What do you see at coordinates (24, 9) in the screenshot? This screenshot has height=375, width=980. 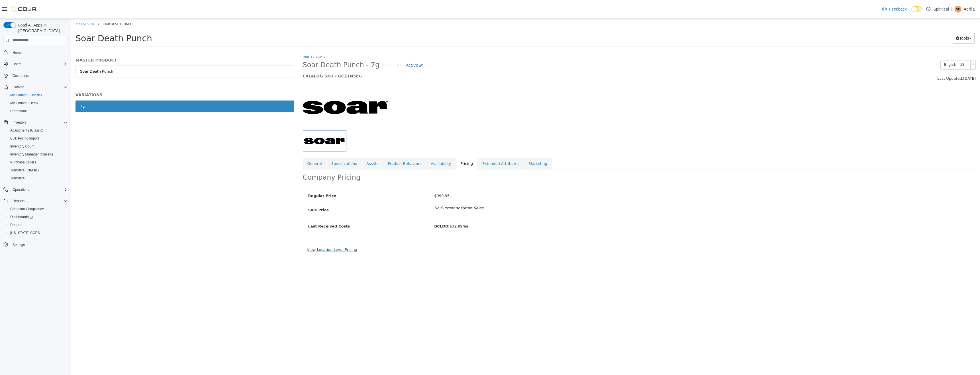 I see `img: Cova` at bounding box center [24, 9].